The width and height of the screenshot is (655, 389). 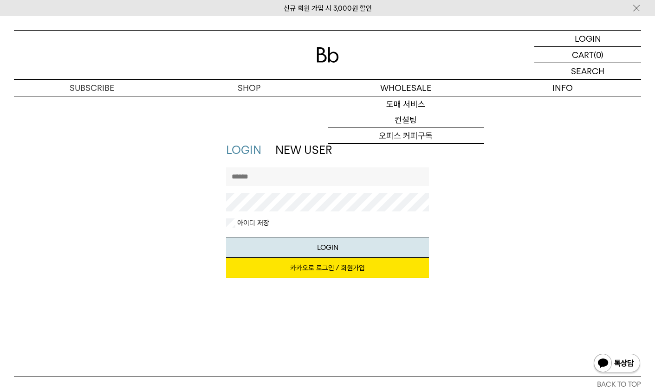 I want to click on a: SUBSCRIBE, so click(x=92, y=88).